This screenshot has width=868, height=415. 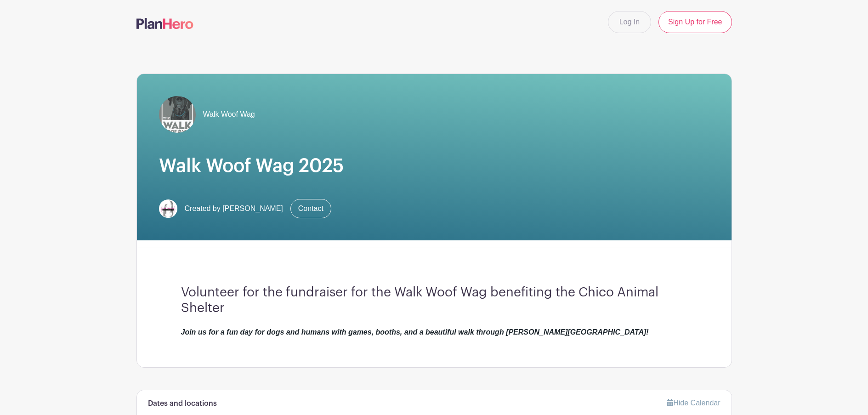 What do you see at coordinates (434, 166) in the screenshot?
I see `h1: Walk Woof Wag 2025` at bounding box center [434, 166].